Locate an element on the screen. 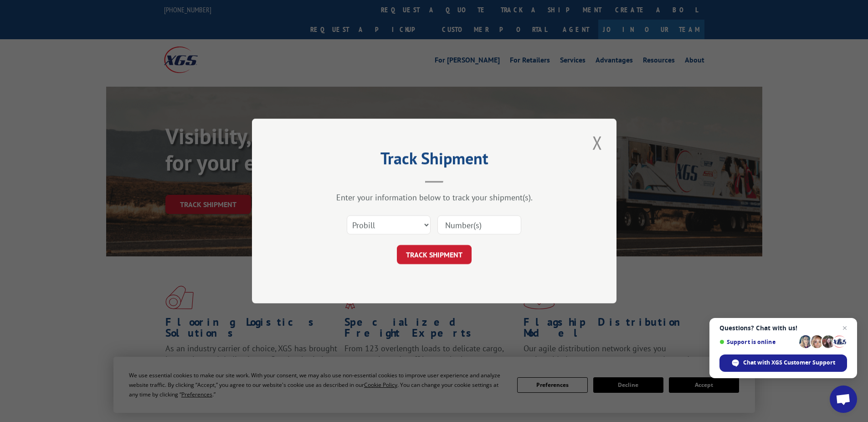  div: Enter your information below to track your shipment(s). is located at coordinates (434, 197).